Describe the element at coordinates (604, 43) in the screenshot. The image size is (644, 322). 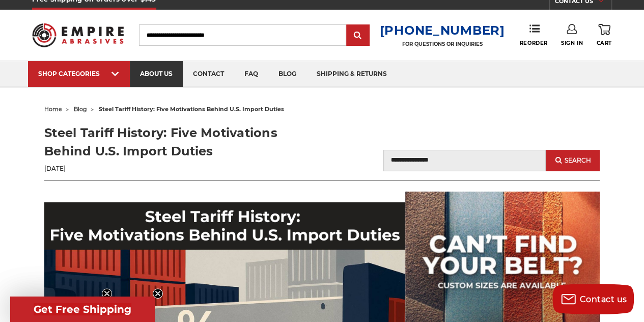
I see `span: Cart` at that location.